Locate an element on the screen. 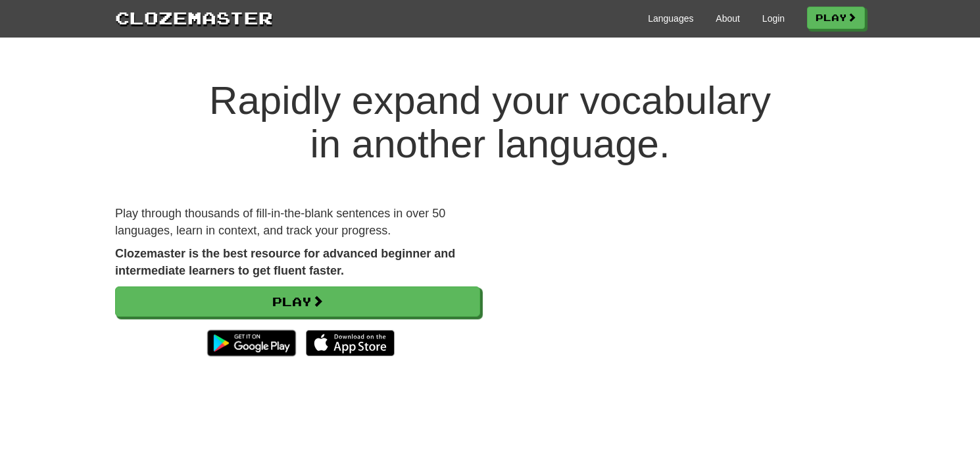  p: Play through thousands of fill-in-the-blank sentences in over 50 languages, learn in context, and... is located at coordinates (297, 222).